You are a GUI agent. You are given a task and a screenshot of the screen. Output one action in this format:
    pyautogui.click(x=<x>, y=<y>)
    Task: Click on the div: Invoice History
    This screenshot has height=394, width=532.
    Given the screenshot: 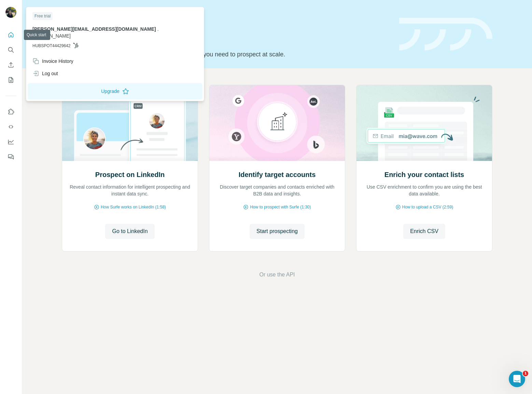 What is the action you would take?
    pyautogui.click(x=53, y=61)
    